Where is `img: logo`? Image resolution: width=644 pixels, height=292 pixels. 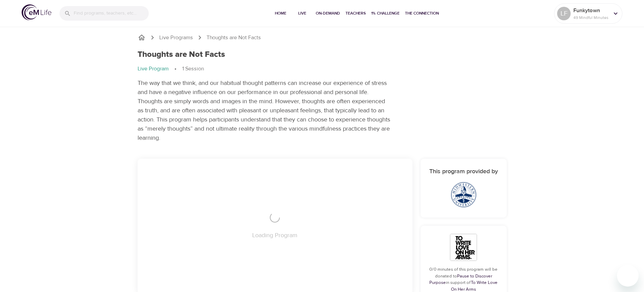
img: logo is located at coordinates (37, 12).